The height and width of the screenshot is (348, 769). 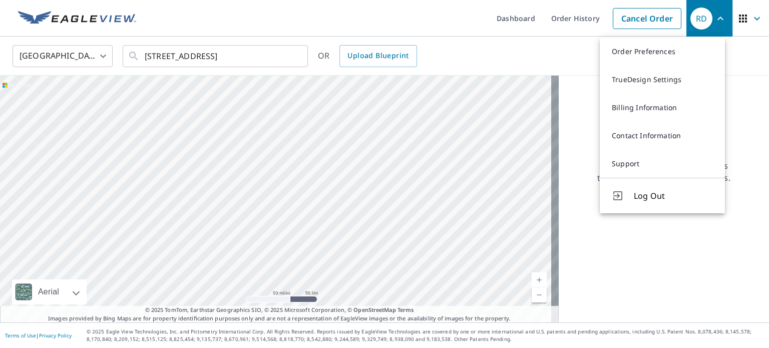 I want to click on span: © 2025 TomTom, Earthstar Geographics SIO, © 2025 Microsoft Corporation, ©, so click(x=279, y=310).